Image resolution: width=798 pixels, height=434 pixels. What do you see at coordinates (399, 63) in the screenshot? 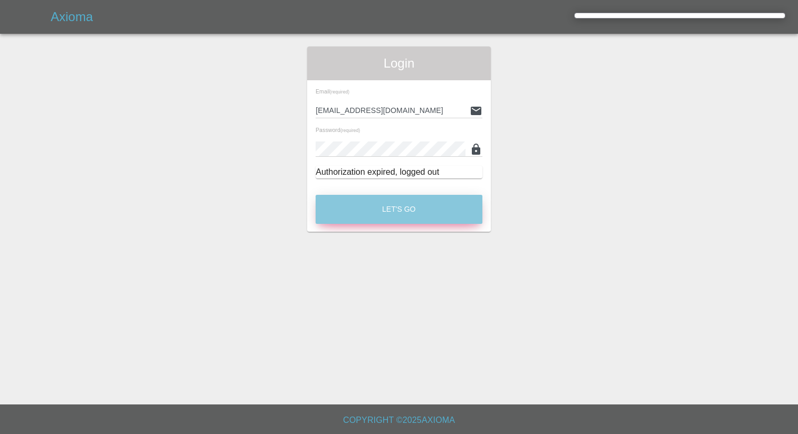
I see `span: Login` at bounding box center [399, 63].